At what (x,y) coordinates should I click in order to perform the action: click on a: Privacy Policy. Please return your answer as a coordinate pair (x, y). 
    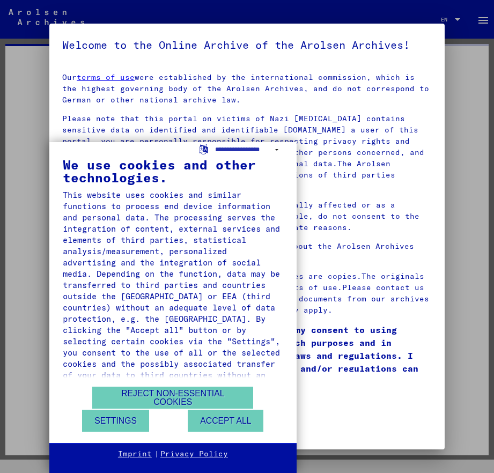
    Looking at the image, I should click on (194, 454).